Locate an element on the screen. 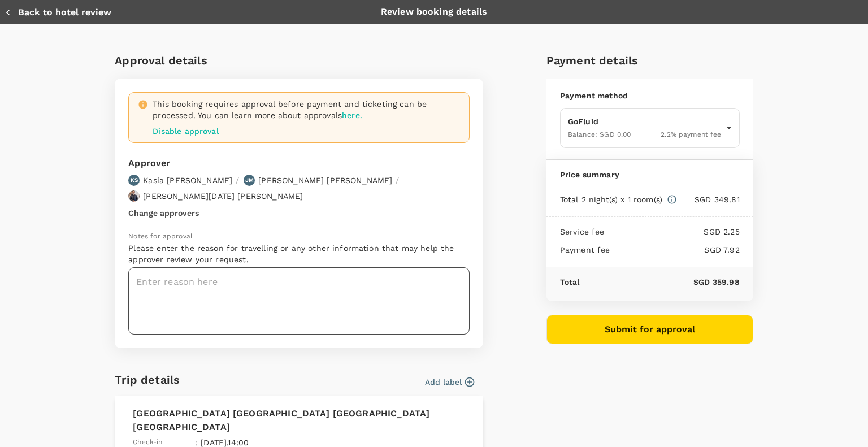 This screenshot has height=447, width=868. p: GoFluid is located at coordinates (645, 122).